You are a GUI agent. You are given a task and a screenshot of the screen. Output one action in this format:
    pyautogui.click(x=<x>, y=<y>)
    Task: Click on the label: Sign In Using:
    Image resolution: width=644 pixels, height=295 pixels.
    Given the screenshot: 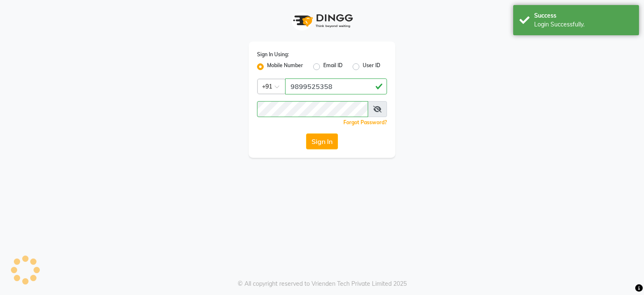 What is the action you would take?
    pyautogui.click(x=273, y=55)
    